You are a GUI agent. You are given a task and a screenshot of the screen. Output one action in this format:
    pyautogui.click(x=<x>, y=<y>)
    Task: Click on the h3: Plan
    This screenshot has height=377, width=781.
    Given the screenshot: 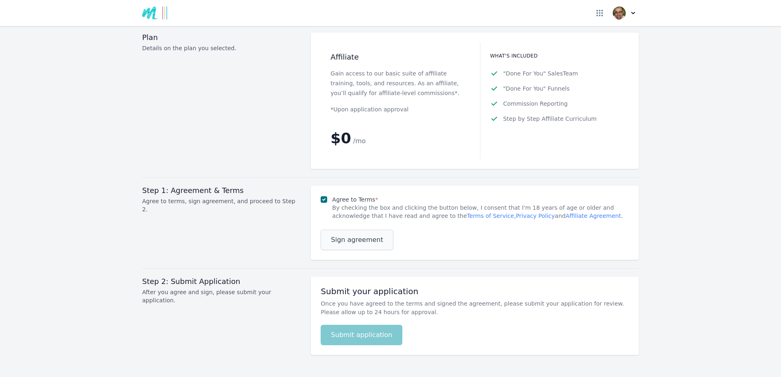 What is the action you would take?
    pyautogui.click(x=221, y=38)
    